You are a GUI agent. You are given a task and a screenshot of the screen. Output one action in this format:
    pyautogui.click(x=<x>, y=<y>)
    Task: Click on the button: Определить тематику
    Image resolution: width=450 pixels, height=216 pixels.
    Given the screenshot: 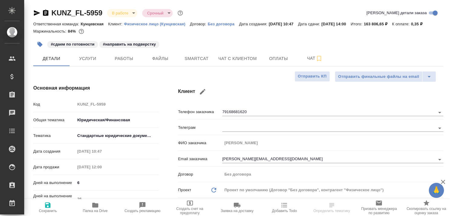 What is the action you would take?
    pyautogui.click(x=332, y=208)
    